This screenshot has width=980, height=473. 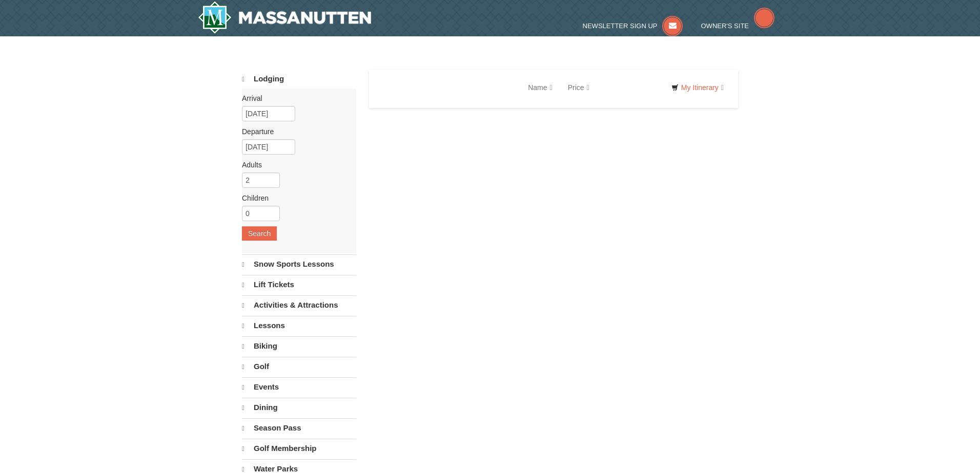 I want to click on img: Massanutten Resort Logo, so click(x=285, y=17).